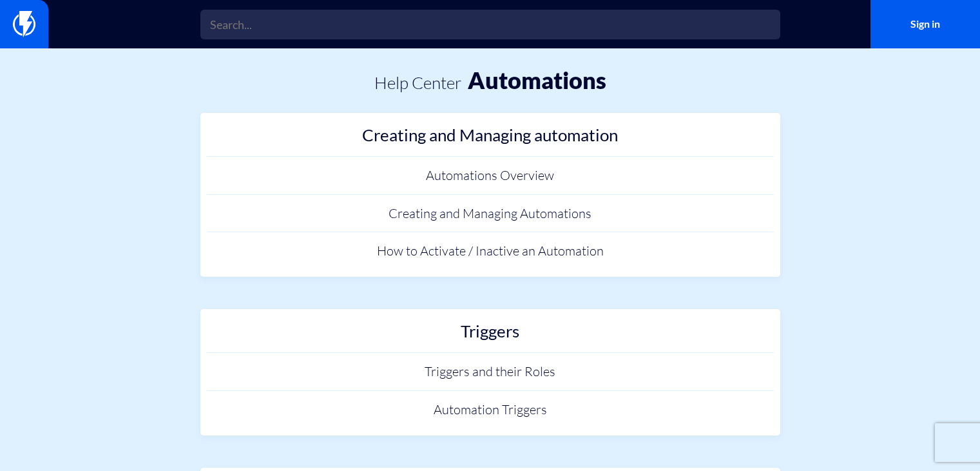 This screenshot has height=471, width=980. I want to click on h2: Triggers, so click(490, 334).